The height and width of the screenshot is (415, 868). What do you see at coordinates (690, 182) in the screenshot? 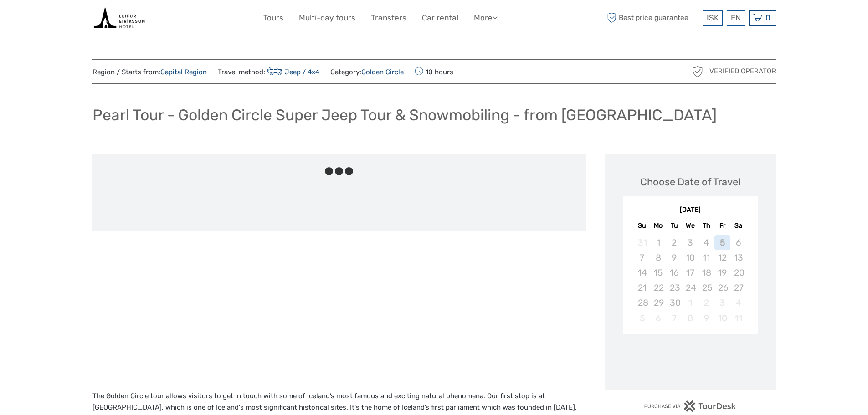
I see `div: Choose Date of Travel` at bounding box center [690, 182].